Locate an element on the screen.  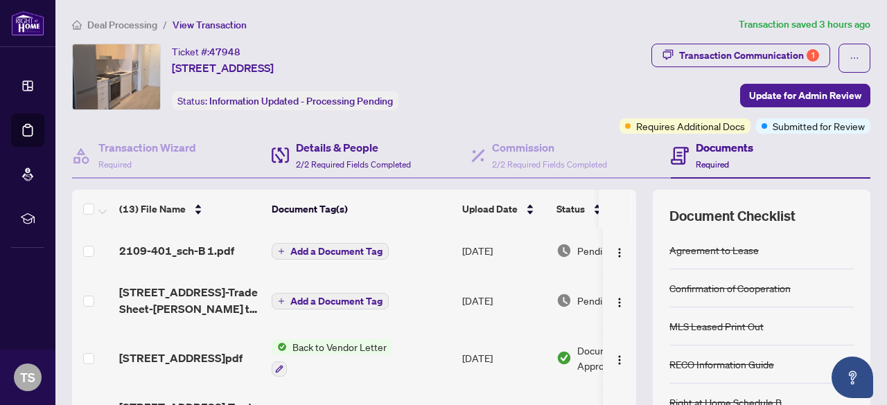
th: Status is located at coordinates (610, 209).